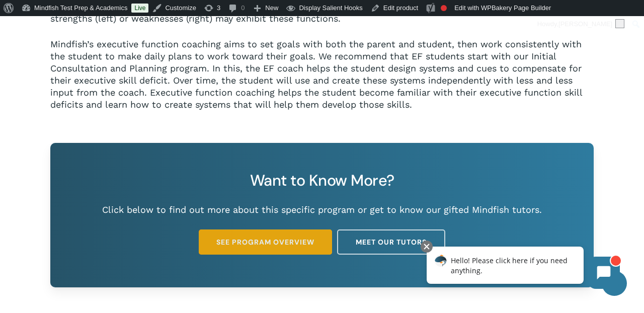 The image size is (644, 313). Describe the element at coordinates (265, 242) in the screenshot. I see `a: See Program Overview` at that location.